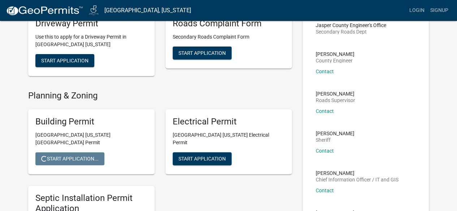 The height and width of the screenshot is (211, 457). Describe the element at coordinates (228, 23) in the screenshot. I see `h5: Roads Complaint Form` at that location.